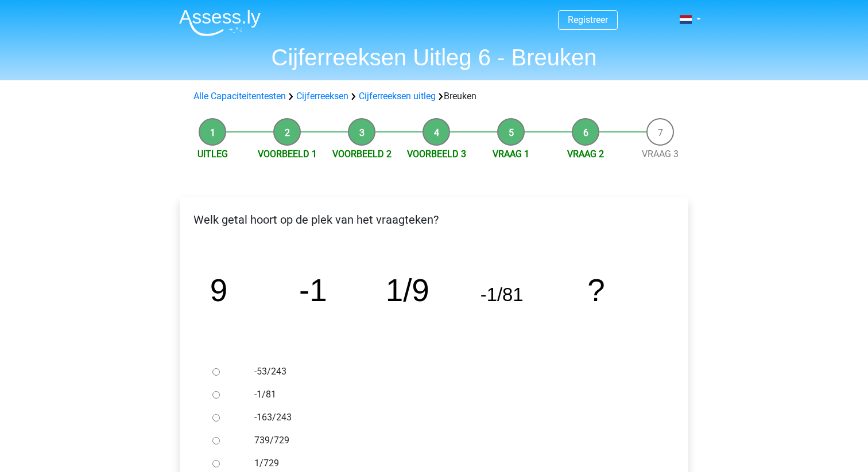 The height and width of the screenshot is (472, 868). I want to click on a: Vraag 3, so click(660, 154).